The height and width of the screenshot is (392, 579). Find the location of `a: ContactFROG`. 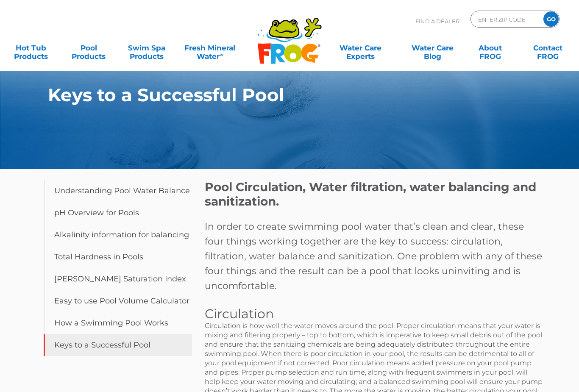

a: ContactFROG is located at coordinates (548, 48).